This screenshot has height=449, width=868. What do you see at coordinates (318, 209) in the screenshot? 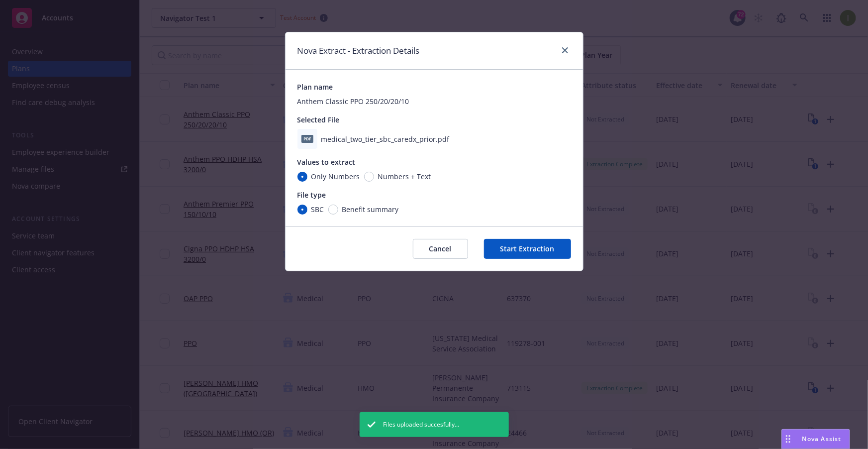
I see `span: SBC` at bounding box center [318, 209].